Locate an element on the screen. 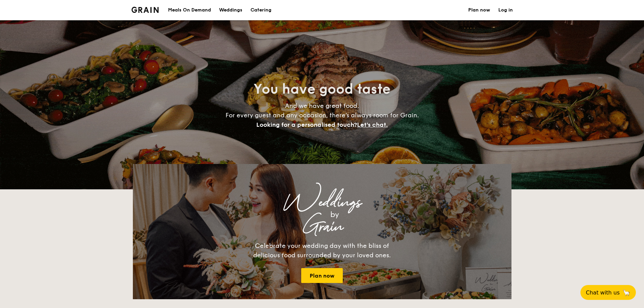 Image resolution: width=644 pixels, height=308 pixels. span: Let's chat. is located at coordinates (372, 125).